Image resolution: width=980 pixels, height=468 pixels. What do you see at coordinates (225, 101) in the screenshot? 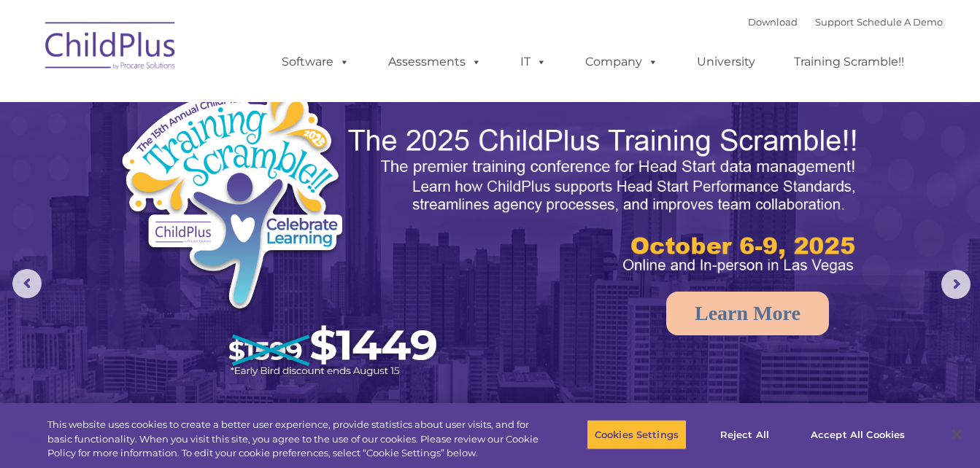
I see `span: Last name` at bounding box center [225, 101].